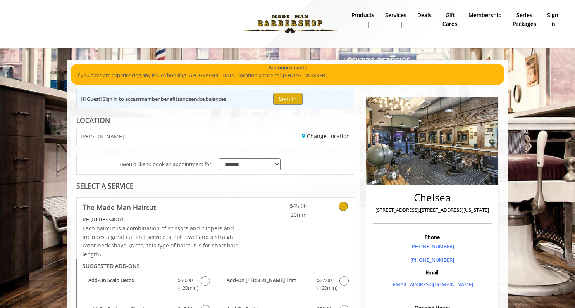 This screenshot has height=308, width=575. What do you see at coordinates (288, 98) in the screenshot?
I see `button: Sign In` at bounding box center [288, 98].